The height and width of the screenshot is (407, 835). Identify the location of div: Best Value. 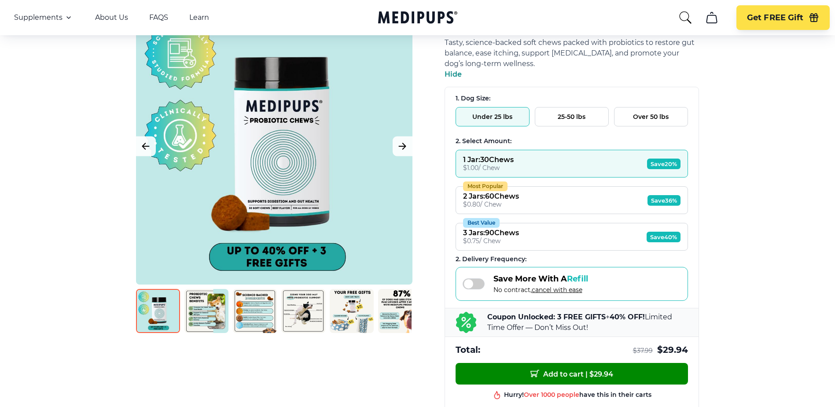
(481, 223).